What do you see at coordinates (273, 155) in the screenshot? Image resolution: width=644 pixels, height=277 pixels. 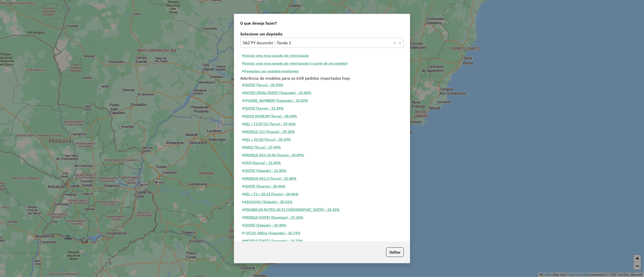 I see `button: MODELO ASU 14.06 (Sexta) - 25,09%` at bounding box center [273, 155].